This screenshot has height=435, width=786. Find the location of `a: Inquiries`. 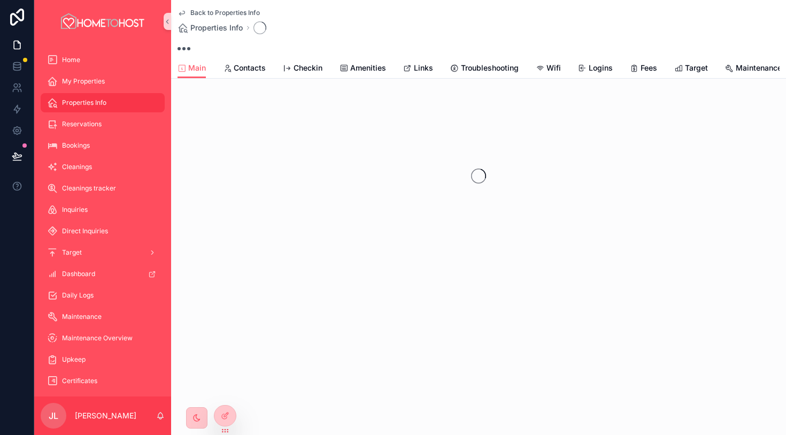

a: Inquiries is located at coordinates (103, 210).